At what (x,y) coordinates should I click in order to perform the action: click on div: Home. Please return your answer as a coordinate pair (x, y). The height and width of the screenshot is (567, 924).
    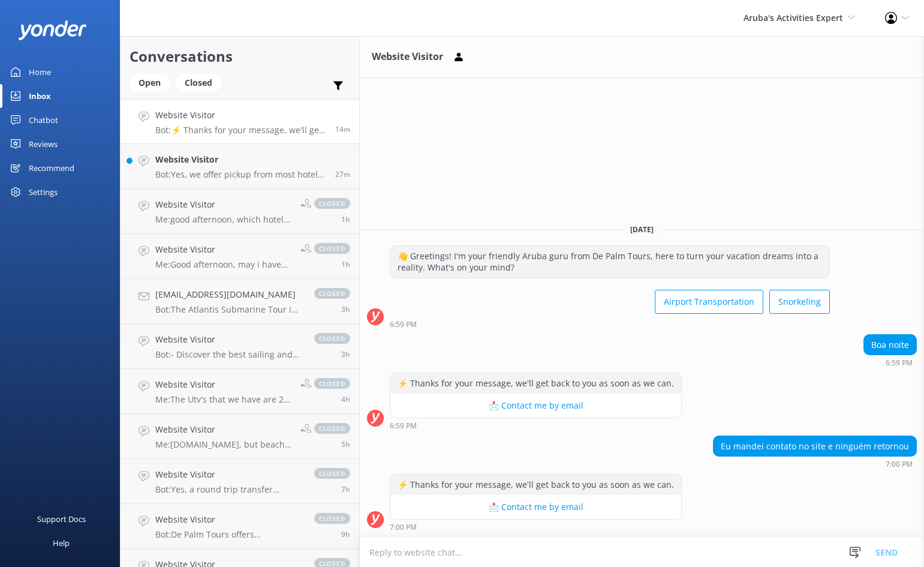
    Looking at the image, I should click on (40, 72).